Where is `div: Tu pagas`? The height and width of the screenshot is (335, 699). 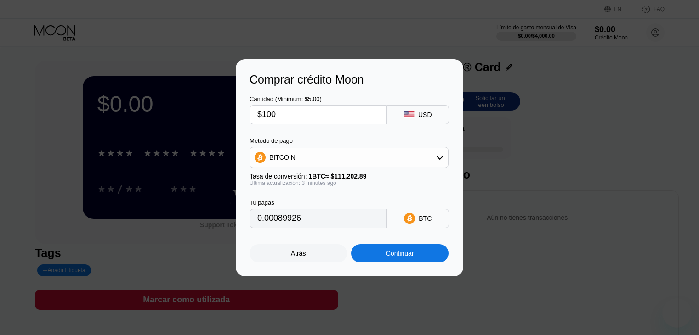 div: Tu pagas is located at coordinates (318, 203).